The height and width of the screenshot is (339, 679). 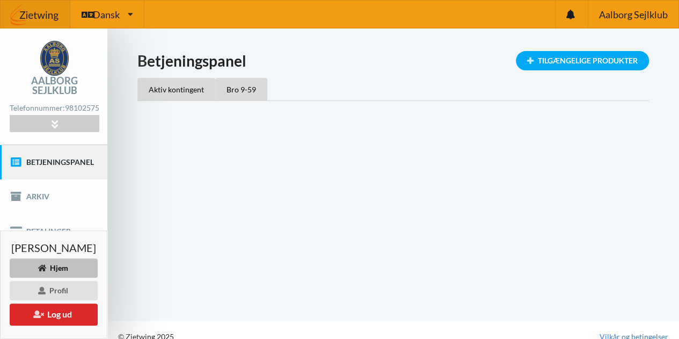 I want to click on span: Dansk, so click(x=106, y=15).